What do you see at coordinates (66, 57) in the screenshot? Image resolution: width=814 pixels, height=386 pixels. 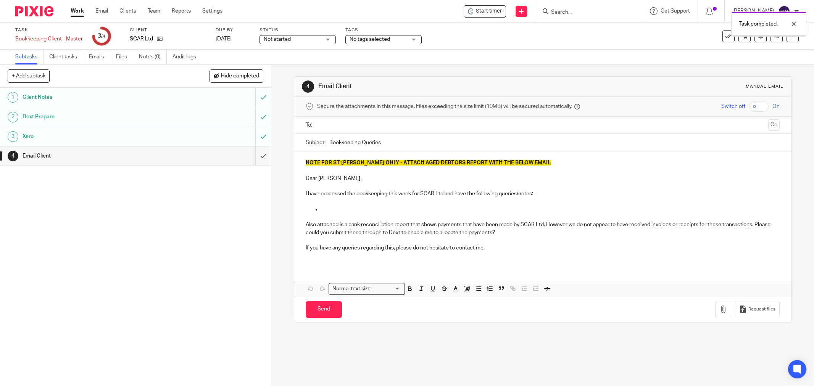 I see `a: Client tasks` at bounding box center [66, 57].